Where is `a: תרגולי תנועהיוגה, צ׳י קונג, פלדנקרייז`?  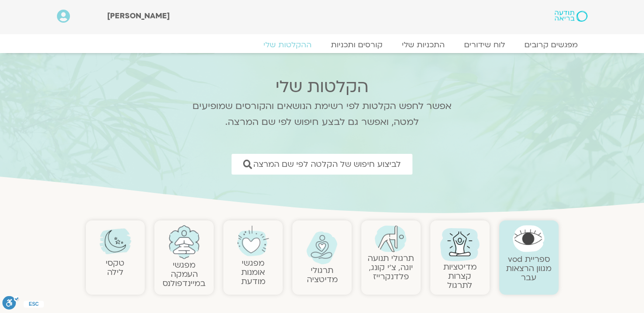
a: תרגולי תנועהיוגה, צ׳י קונג, פלדנקרייז is located at coordinates (391, 267).